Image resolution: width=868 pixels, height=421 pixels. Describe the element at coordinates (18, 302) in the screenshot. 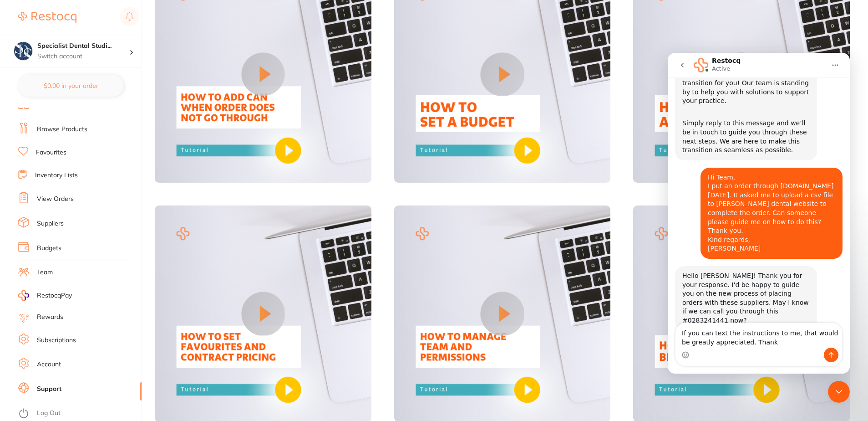

I see `button: Emoji picker` at that location.